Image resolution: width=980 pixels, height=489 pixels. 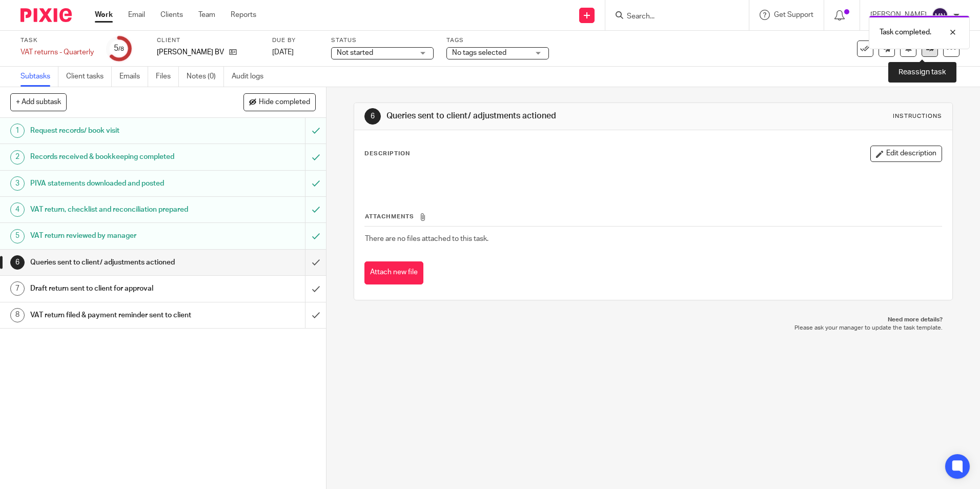 I want to click on button: Attach new file, so click(x=394, y=273).